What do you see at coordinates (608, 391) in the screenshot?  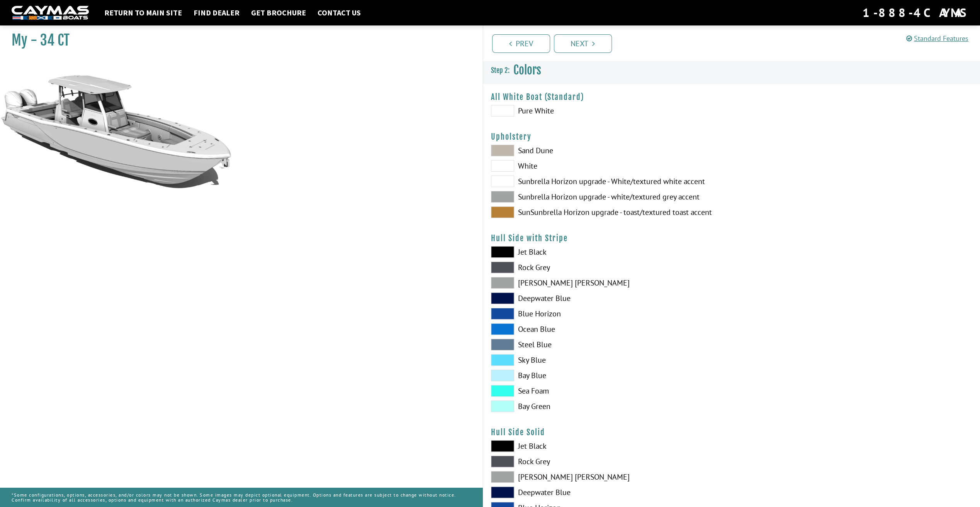 I see `label: Sea Foam` at bounding box center [608, 391].